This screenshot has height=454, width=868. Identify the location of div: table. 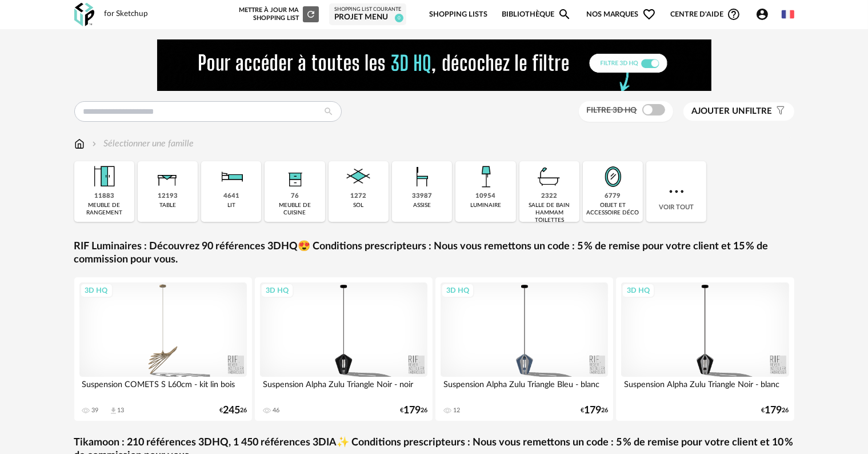
(167, 205).